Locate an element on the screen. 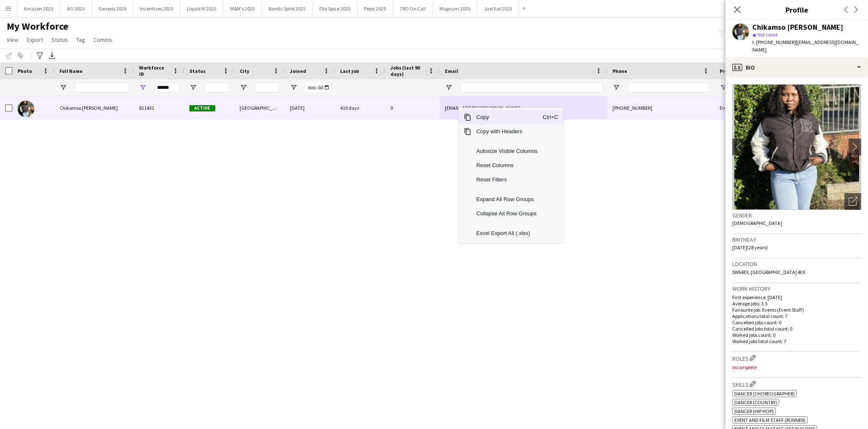  span: Autosize Visible Columns is located at coordinates (507, 151).